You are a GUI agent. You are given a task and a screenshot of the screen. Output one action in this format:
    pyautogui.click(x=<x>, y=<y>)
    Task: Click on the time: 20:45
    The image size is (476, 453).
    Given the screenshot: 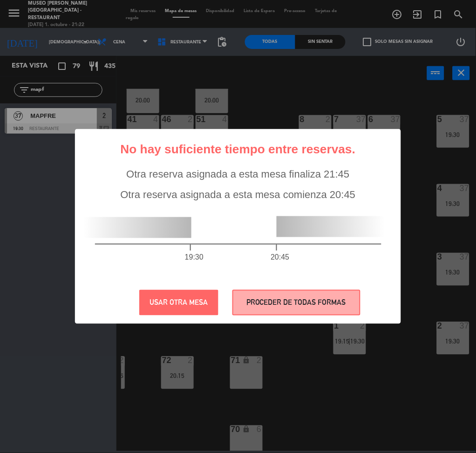 What is the action you would take?
    pyautogui.click(x=281, y=258)
    